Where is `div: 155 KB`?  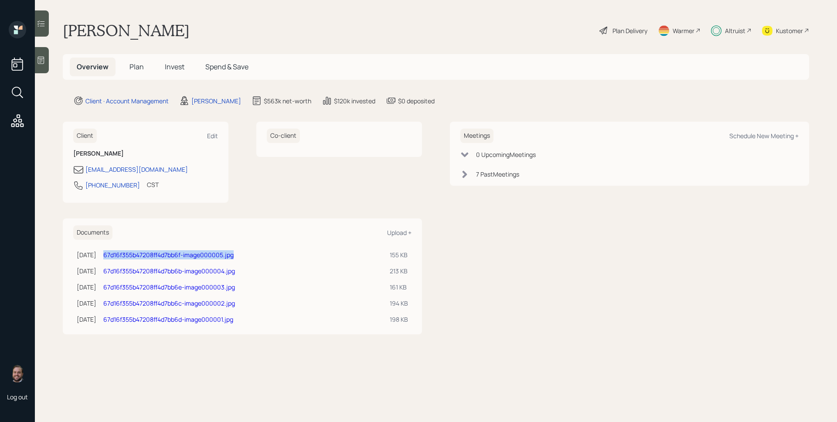 div: 155 KB is located at coordinates (399, 255).